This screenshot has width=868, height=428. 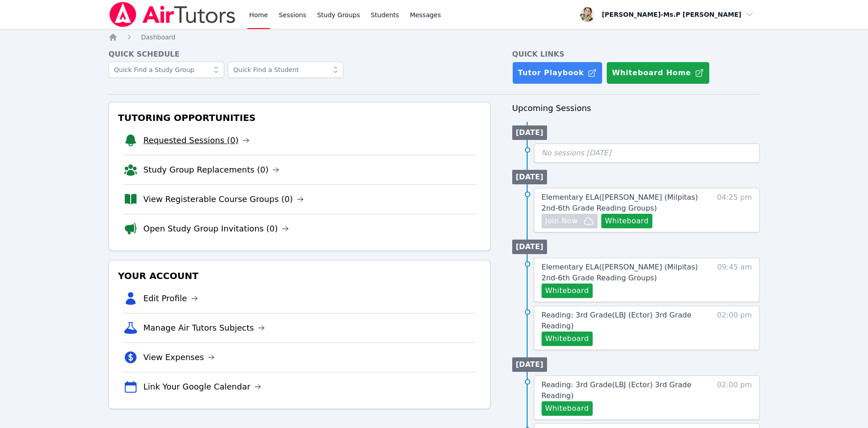 What do you see at coordinates (224, 199) in the screenshot?
I see `a: View Registerable Course Groups (0)` at bounding box center [224, 199].